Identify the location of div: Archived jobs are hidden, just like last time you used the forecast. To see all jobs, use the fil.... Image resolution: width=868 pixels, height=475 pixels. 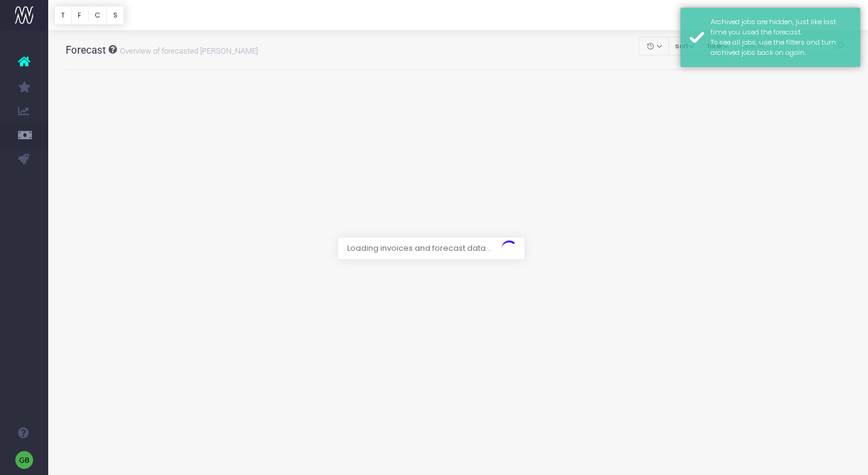
(780, 37).